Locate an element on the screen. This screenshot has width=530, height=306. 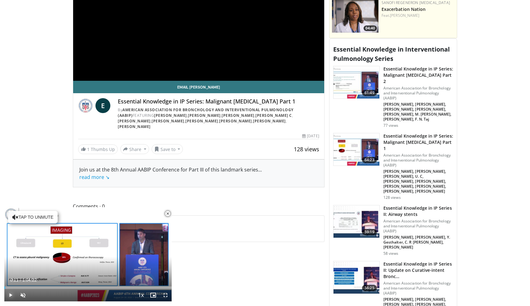
span: 61:49 is located at coordinates (370, 93).